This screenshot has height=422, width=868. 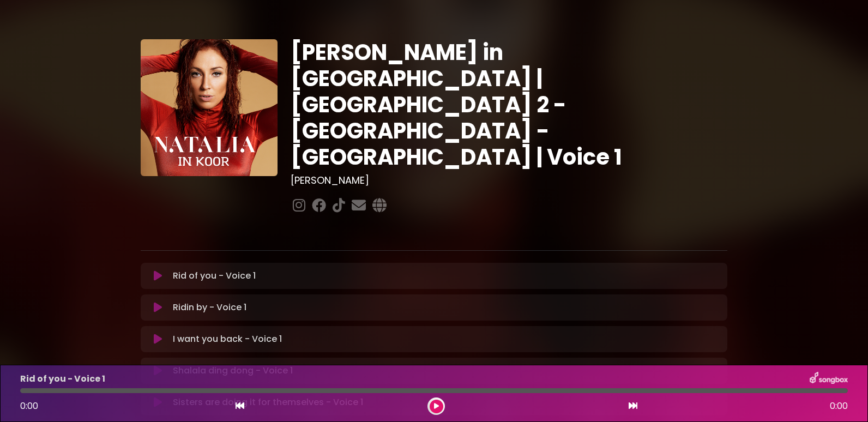 What do you see at coordinates (210, 307) in the screenshot?
I see `p: Ridin by - Voice 1` at bounding box center [210, 307].